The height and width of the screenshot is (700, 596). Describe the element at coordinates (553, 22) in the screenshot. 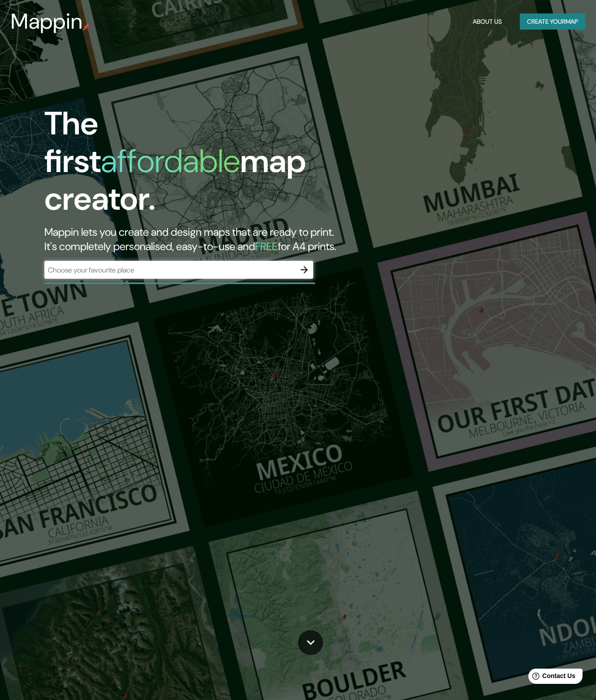

I see `button: Create yourmap` at that location.